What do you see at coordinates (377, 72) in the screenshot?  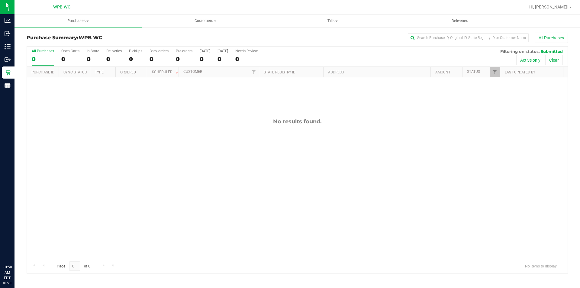 I see `th: Address` at bounding box center [377, 72].